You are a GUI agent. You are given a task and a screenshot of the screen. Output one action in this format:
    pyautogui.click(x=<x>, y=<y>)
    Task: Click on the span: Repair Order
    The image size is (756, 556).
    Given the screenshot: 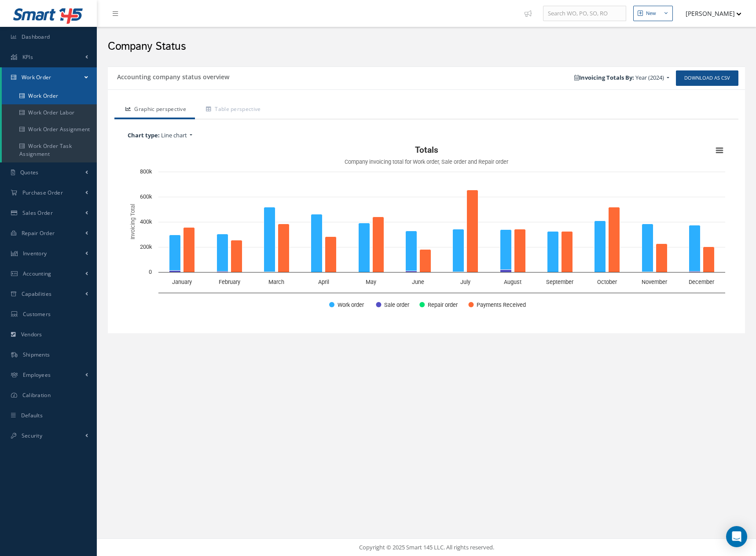 What is the action you would take?
    pyautogui.click(x=39, y=232)
    